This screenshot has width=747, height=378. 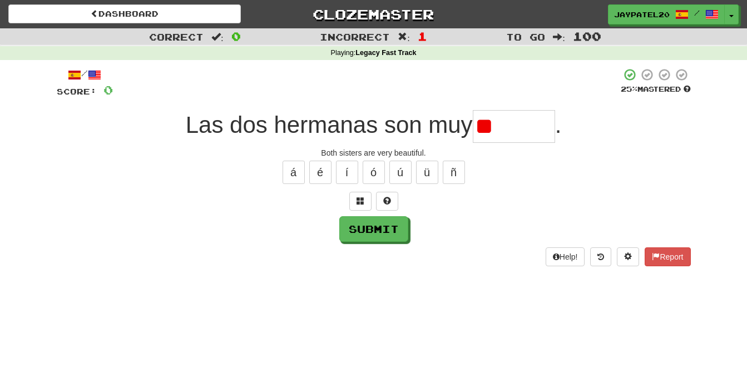 What do you see at coordinates (454, 172) in the screenshot?
I see `button: ñ` at bounding box center [454, 172].